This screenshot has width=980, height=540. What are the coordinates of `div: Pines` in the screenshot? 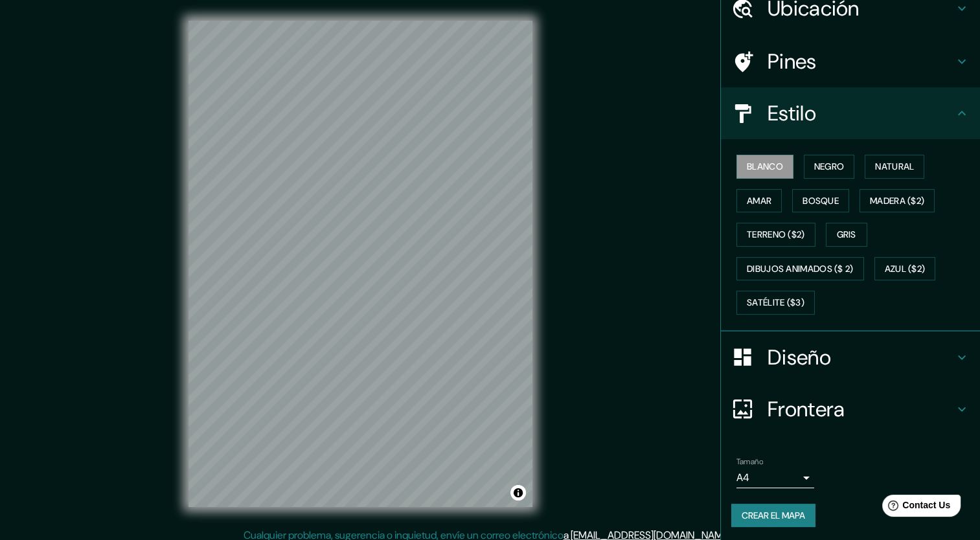 It's located at (850, 62).